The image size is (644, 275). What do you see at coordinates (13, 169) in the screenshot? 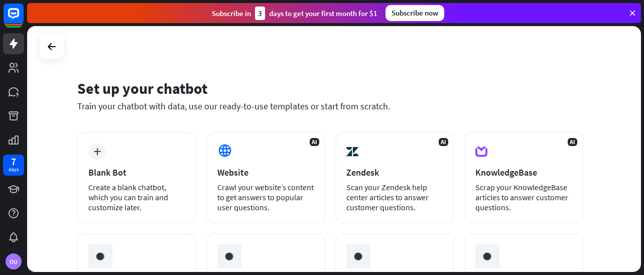
I see `div: days` at bounding box center [13, 169].